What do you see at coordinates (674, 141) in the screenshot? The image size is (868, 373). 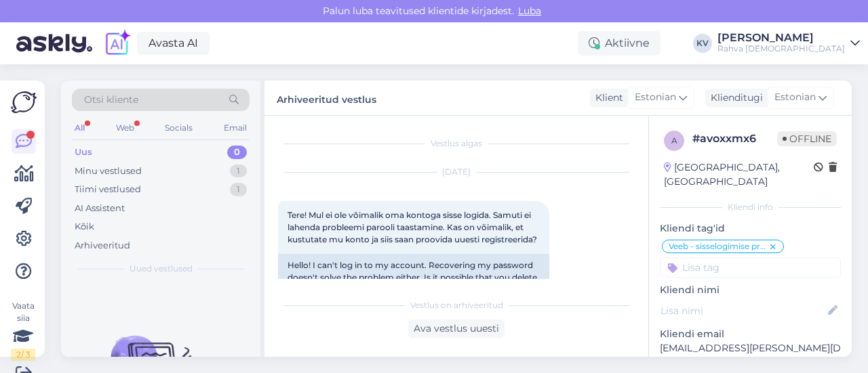 I see `span: a` at bounding box center [674, 141].